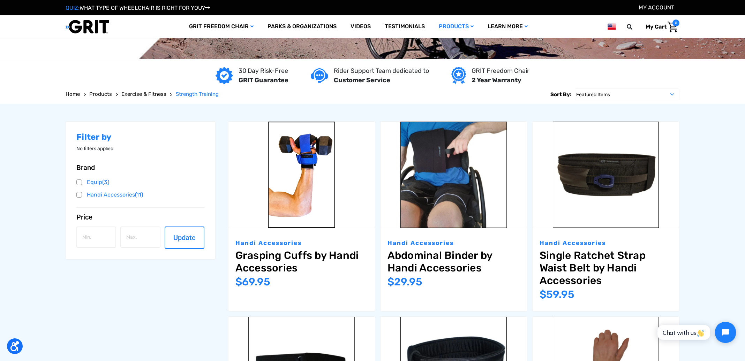 The height and width of the screenshot is (361, 745). I want to click on strong: Customer Service, so click(362, 80).